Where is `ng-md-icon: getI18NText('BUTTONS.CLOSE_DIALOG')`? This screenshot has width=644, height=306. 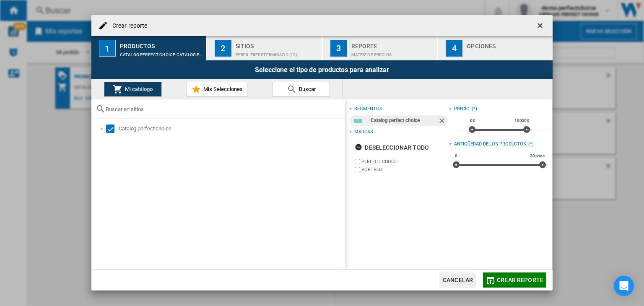
ng-md-icon: getI18NText('BUTTONS.CLOSE_DIALOG') is located at coordinates (541, 26).